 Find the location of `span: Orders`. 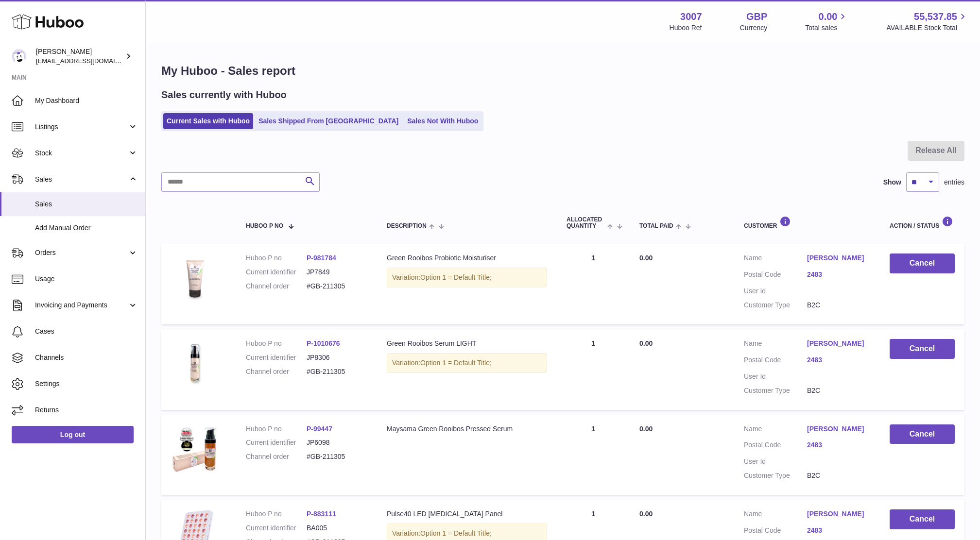

span: Orders is located at coordinates (81, 252).